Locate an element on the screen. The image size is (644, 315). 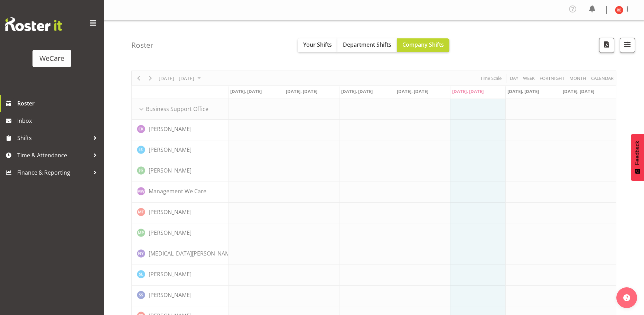
img: Rosterit website logo is located at coordinates (34, 24).